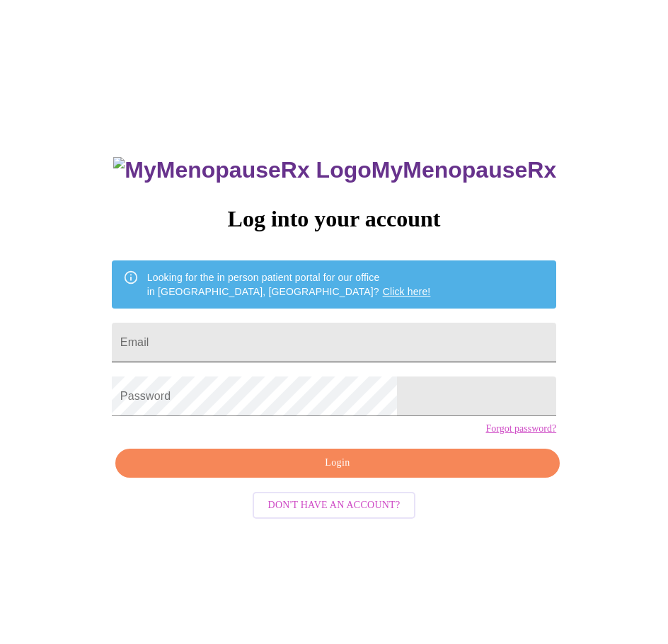  I want to click on img: MyMenopauseRx Logo, so click(242, 170).